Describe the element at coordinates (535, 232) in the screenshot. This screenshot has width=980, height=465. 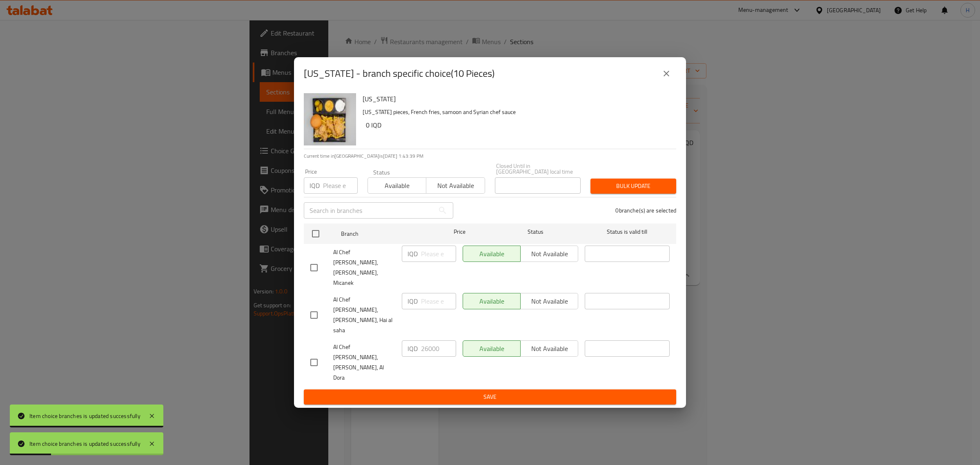
I see `span: Status` at that location.